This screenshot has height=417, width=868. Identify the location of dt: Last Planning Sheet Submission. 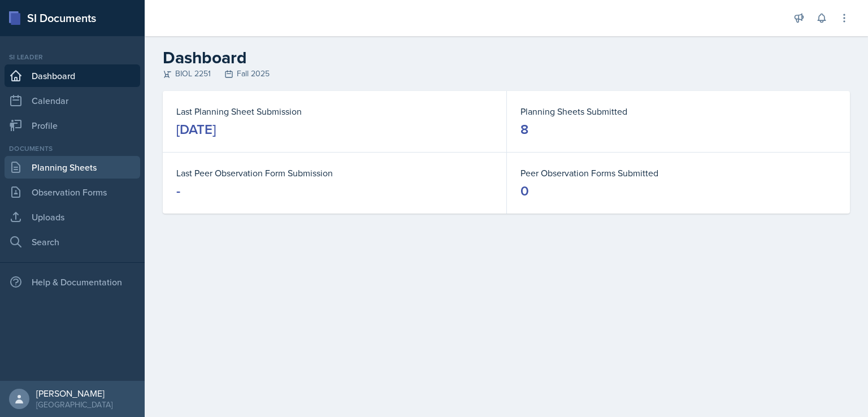
(335, 111).